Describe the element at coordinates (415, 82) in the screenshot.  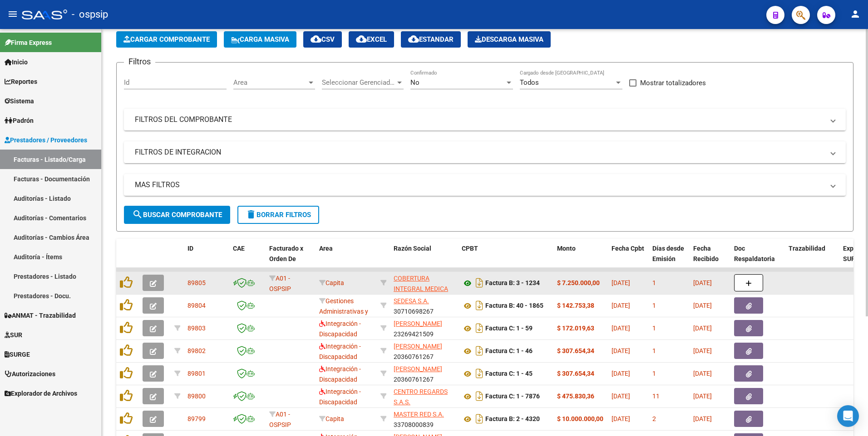
I see `span: No` at that location.